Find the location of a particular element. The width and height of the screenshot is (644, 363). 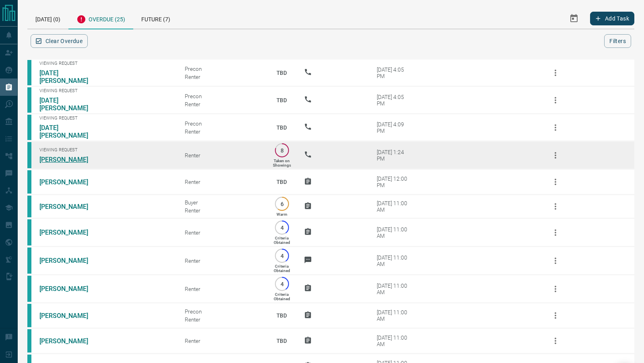

div: Buyer is located at coordinates (222, 203).